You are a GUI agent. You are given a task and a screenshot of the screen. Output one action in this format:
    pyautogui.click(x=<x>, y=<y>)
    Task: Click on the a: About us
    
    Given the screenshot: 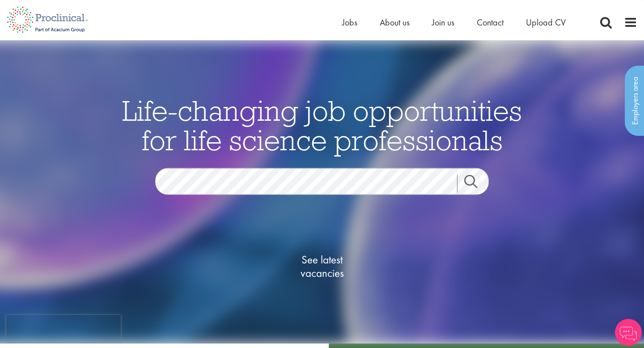 What is the action you would take?
    pyautogui.click(x=394, y=22)
    